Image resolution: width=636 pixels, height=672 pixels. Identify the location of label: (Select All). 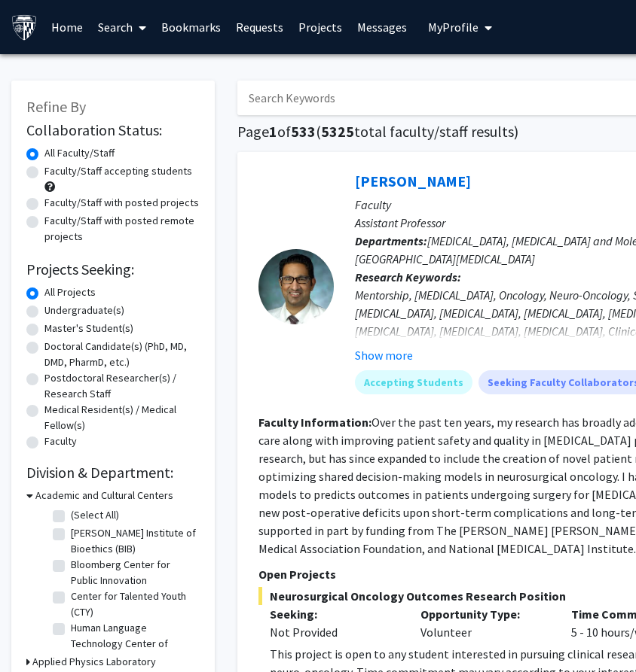
(95, 515).